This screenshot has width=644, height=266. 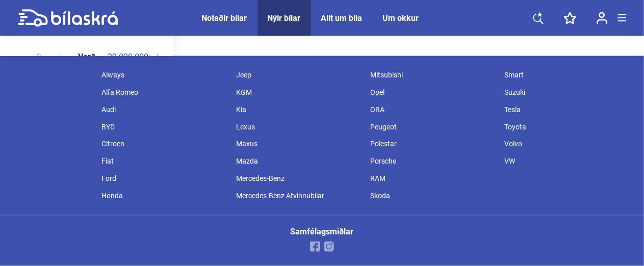 I want to click on div: Mitsubishi, so click(x=432, y=75).